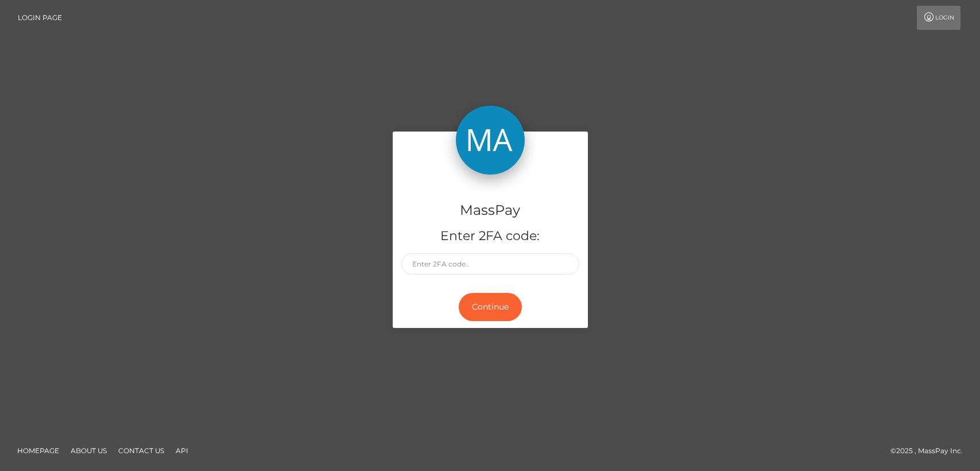 Image resolution: width=980 pixels, height=471 pixels. Describe the element at coordinates (930, 450) in the screenshot. I see `div: © 2025 , MassPay Inc.` at that location.